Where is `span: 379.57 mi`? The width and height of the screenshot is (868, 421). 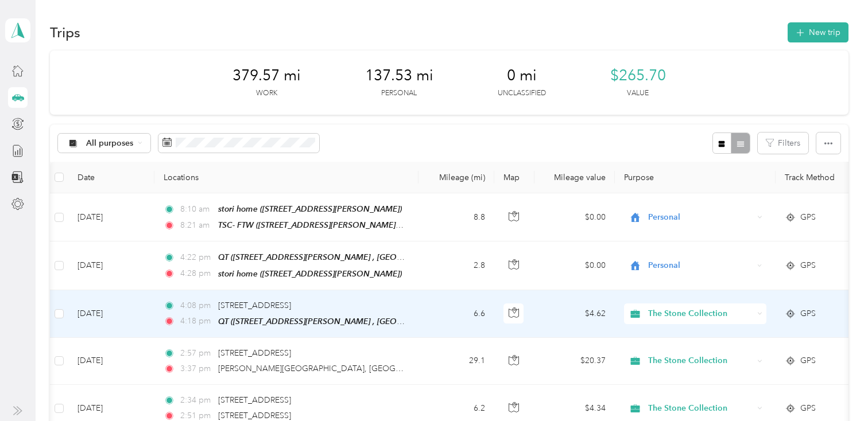 span: 379.57 mi is located at coordinates (266, 76).